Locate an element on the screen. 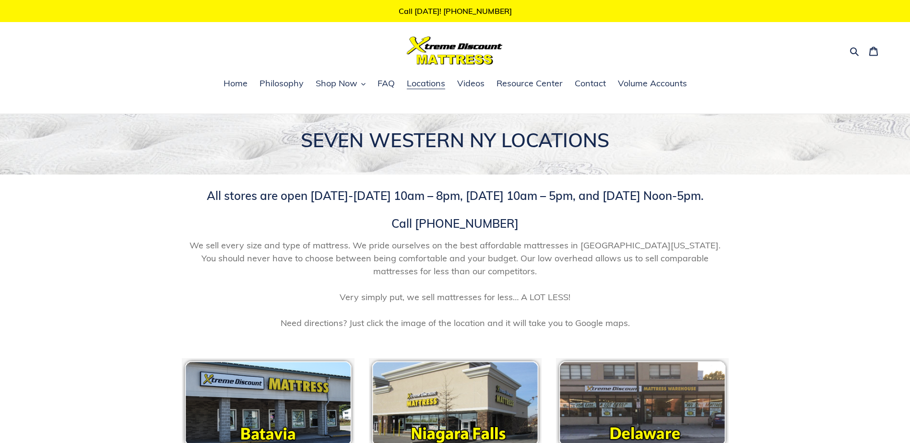 The width and height of the screenshot is (910, 443). span: Home is located at coordinates (236, 83).